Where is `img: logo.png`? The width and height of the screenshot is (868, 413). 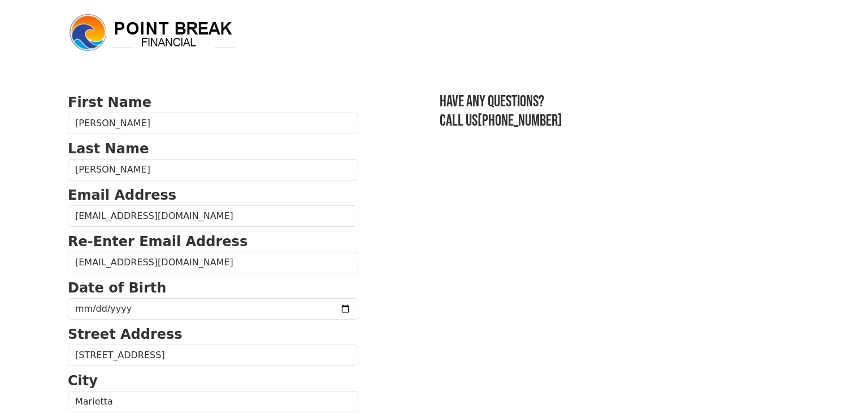
img: logo.png is located at coordinates (152, 33).